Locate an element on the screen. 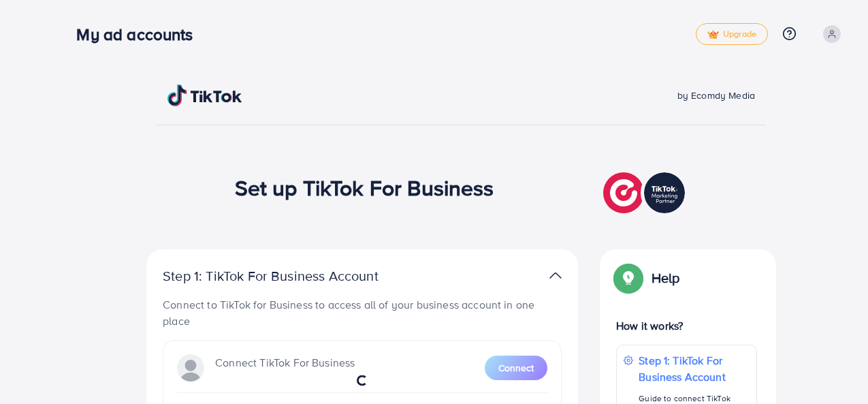 This screenshot has height=404, width=868. h3: My ad accounts is located at coordinates (140, 34).